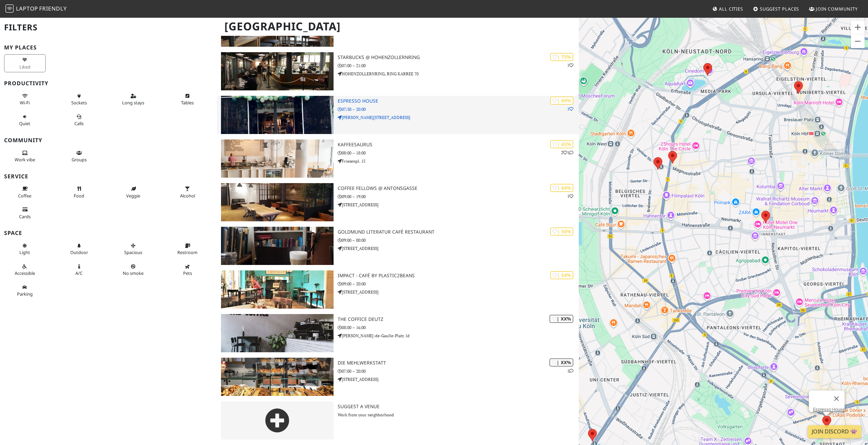 This screenshot has height=445, width=868. Describe the element at coordinates (561, 144) in the screenshot. I see `div: | 65%` at that location.